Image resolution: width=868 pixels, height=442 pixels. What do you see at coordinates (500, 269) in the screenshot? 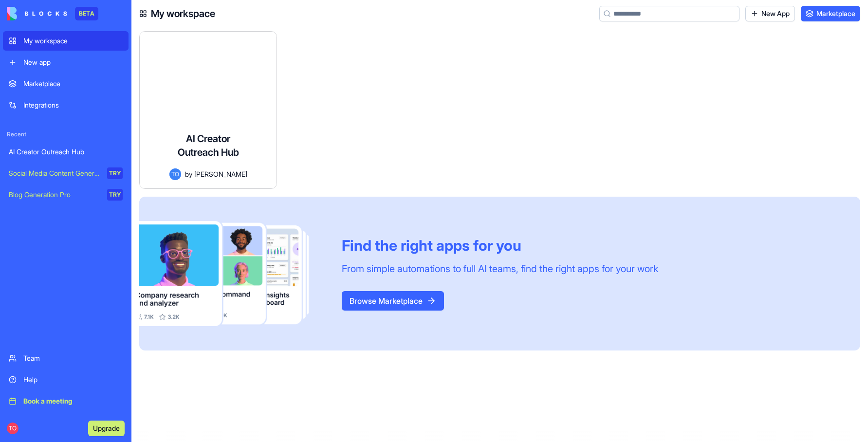
I see `div: From simple automations to full AI teams, find the right apps for your work` at bounding box center [500, 269].